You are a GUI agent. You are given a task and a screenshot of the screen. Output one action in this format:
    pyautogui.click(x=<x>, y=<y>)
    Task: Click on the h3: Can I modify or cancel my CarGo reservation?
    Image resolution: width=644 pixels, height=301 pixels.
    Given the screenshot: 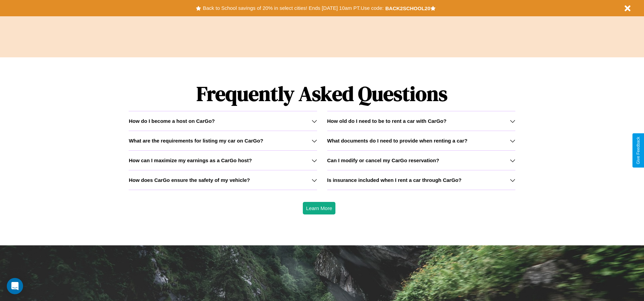 What is the action you would take?
    pyautogui.click(x=383, y=160)
    